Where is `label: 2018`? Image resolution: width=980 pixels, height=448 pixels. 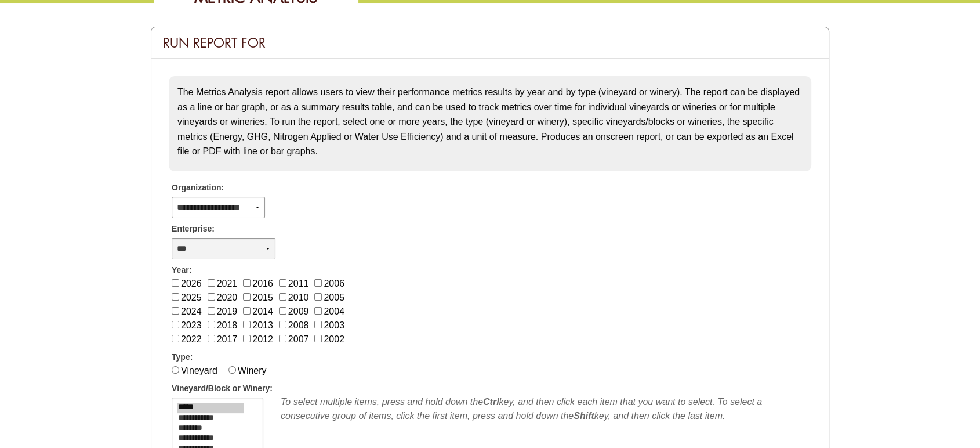 label: 2018 is located at coordinates (227, 324).